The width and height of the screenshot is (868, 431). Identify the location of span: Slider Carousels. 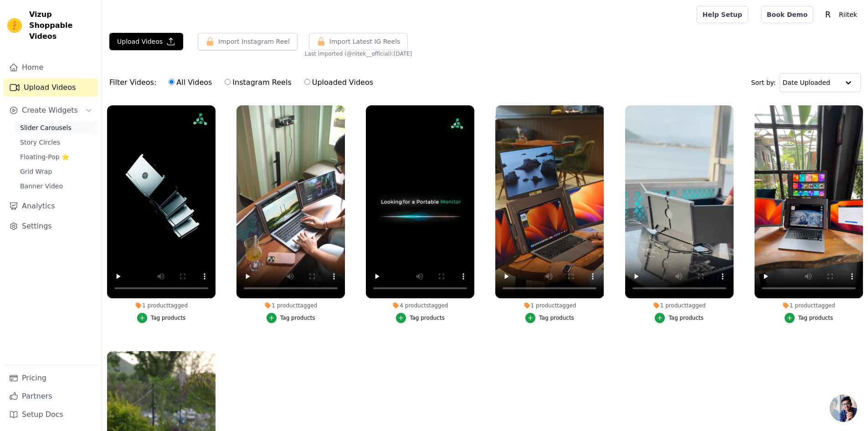
(46, 128).